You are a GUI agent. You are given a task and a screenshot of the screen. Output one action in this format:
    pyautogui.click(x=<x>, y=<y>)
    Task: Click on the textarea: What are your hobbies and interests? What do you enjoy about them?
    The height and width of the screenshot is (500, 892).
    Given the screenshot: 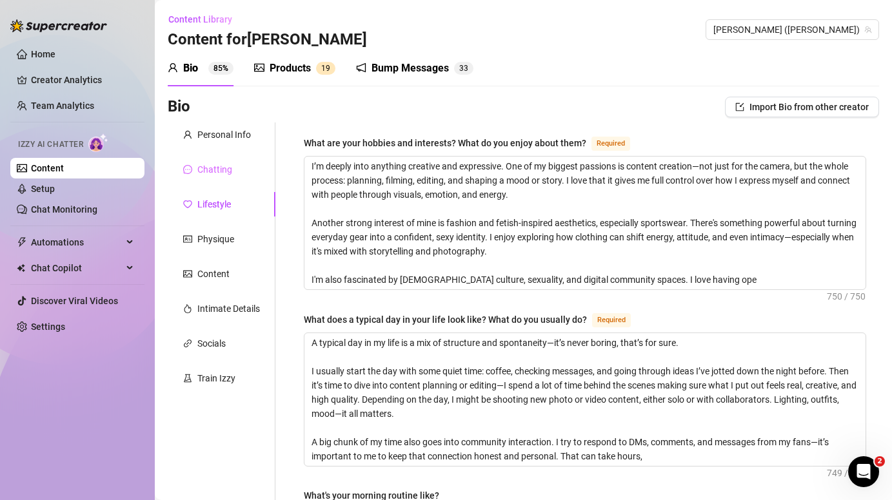 What is the action you would take?
    pyautogui.click(x=585, y=223)
    